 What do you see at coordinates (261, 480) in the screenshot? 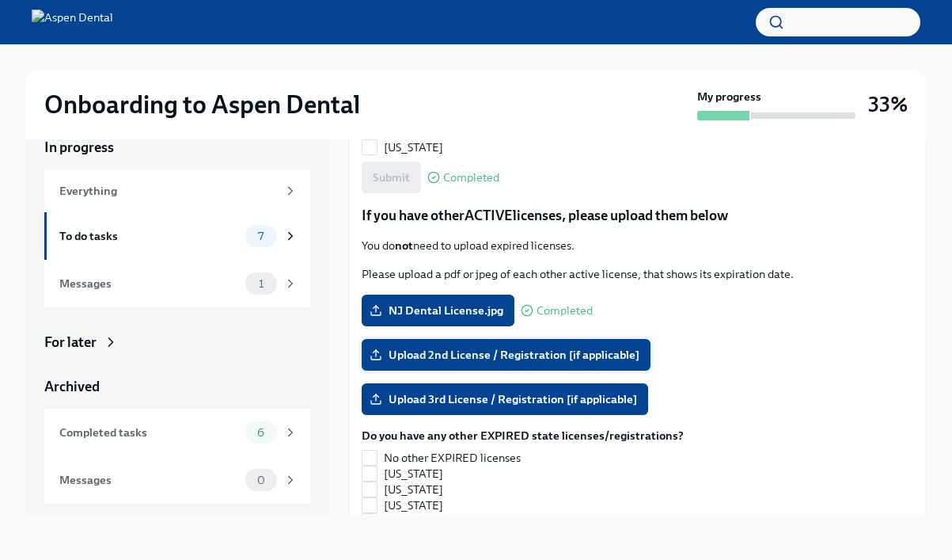
I see `span: 0` at bounding box center [261, 480].